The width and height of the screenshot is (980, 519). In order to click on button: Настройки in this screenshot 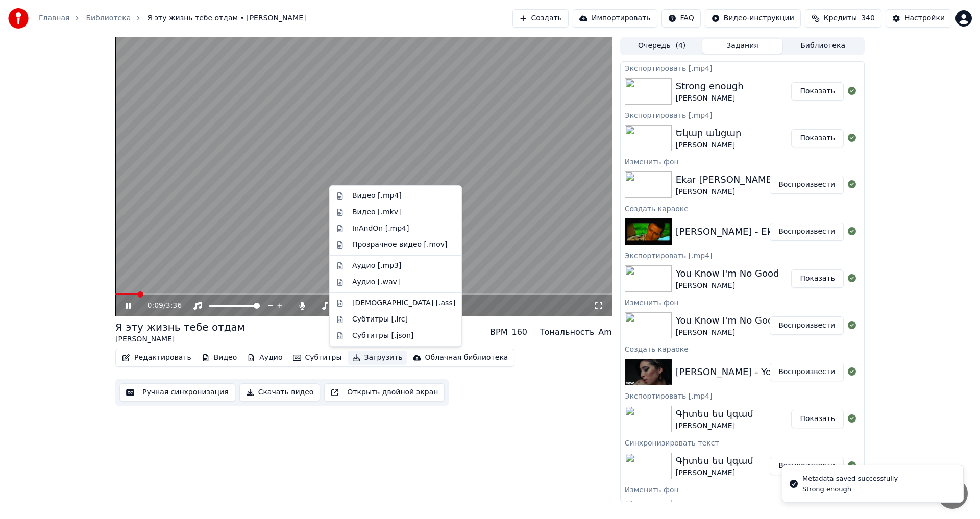, I will do `click(919, 18)`.